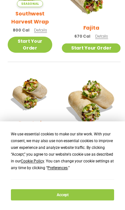  What do you see at coordinates (30, 94) in the screenshot?
I see `img: Product photo for Roasted Autumn Wrap` at bounding box center [30, 94].